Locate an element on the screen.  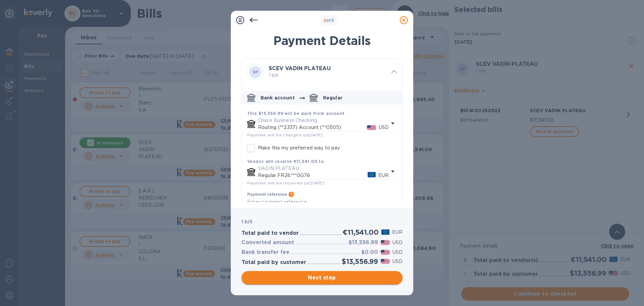
button: Next step is located at coordinates (322, 278).